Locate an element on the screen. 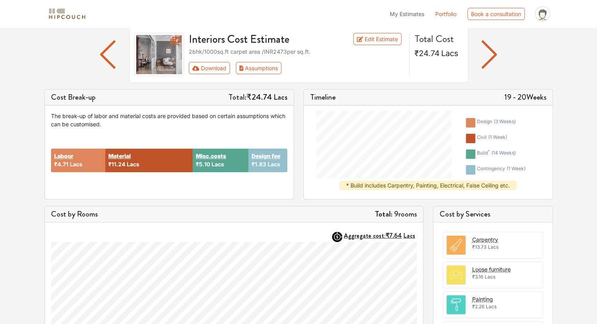 Image resolution: width=597 pixels, height=324 pixels. span: ₹5.10 is located at coordinates (203, 164).